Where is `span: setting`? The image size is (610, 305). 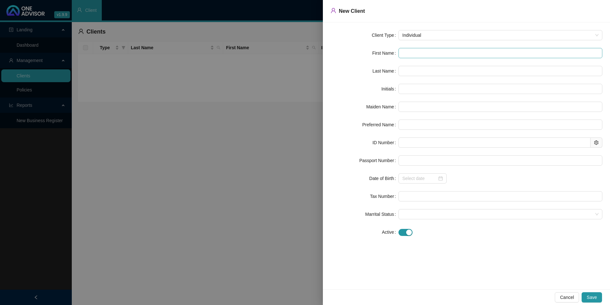
span: setting is located at coordinates (597, 142).